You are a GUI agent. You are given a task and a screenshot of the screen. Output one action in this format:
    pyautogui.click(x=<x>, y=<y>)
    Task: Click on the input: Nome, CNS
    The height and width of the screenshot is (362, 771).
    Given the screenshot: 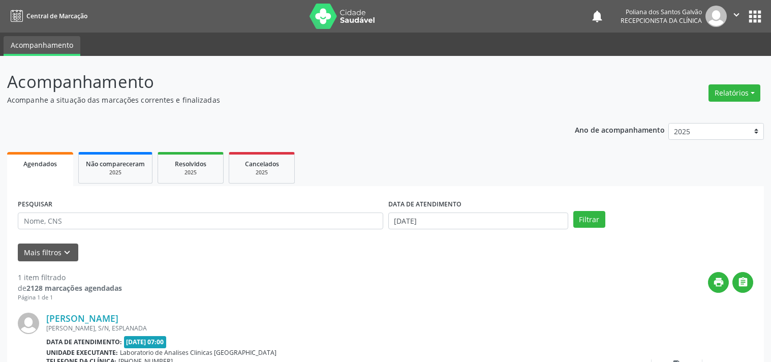 What is the action you would take?
    pyautogui.click(x=200, y=221)
    